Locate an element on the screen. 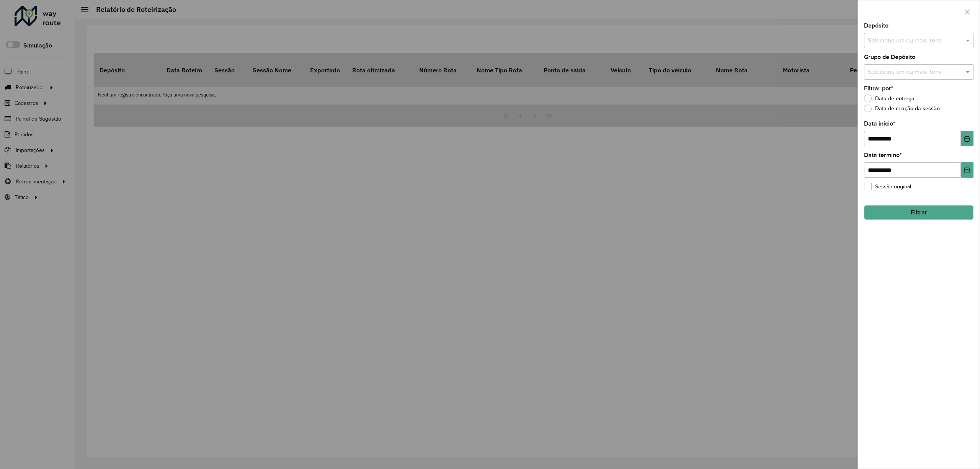 Image resolution: width=980 pixels, height=469 pixels. label: Depósito is located at coordinates (876, 26).